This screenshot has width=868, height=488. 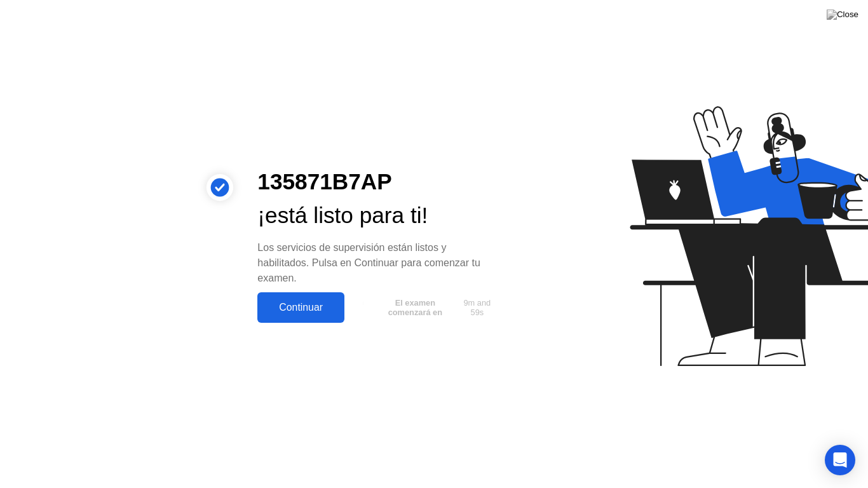 What do you see at coordinates (840, 460) in the screenshot?
I see `div: Open Intercom Messenger` at bounding box center [840, 460].